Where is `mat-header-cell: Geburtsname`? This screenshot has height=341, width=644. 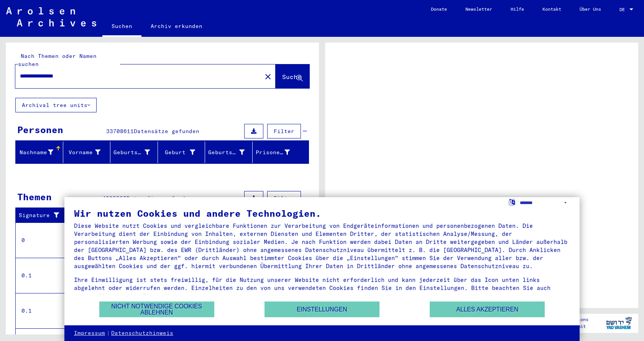 mat-header-cell: Geburtsname is located at coordinates (134, 152).